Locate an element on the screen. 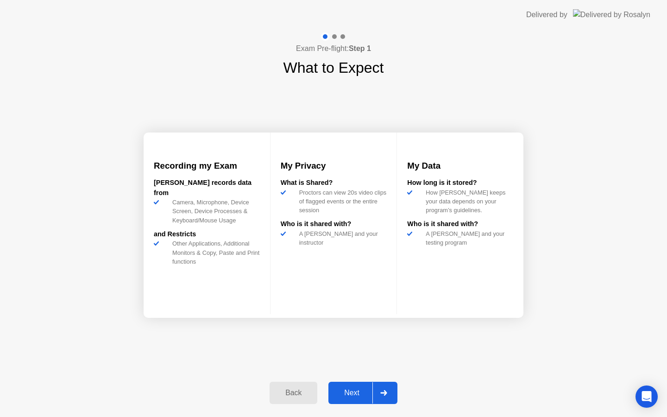  h3: My Data is located at coordinates (460, 166).